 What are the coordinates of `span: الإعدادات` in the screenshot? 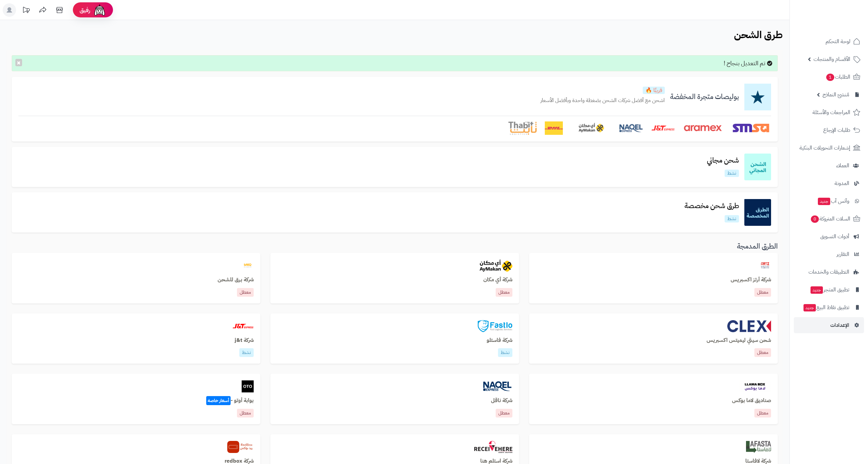 It's located at (840, 325).